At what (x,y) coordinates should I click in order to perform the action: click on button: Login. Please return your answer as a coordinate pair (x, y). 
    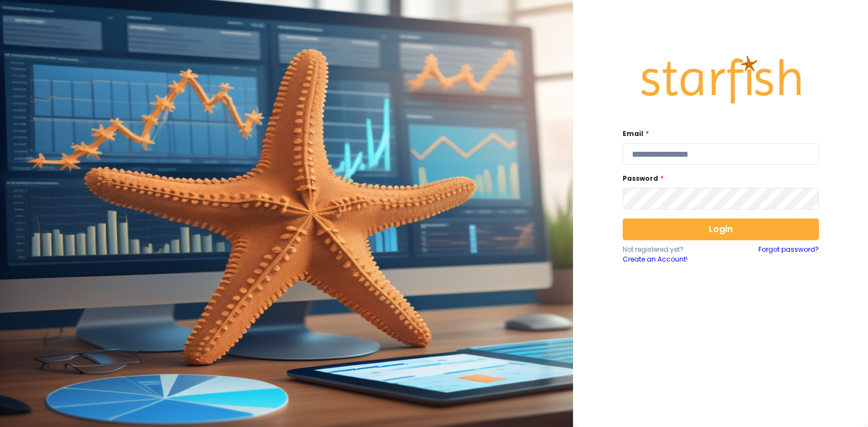
    Looking at the image, I should click on (721, 230).